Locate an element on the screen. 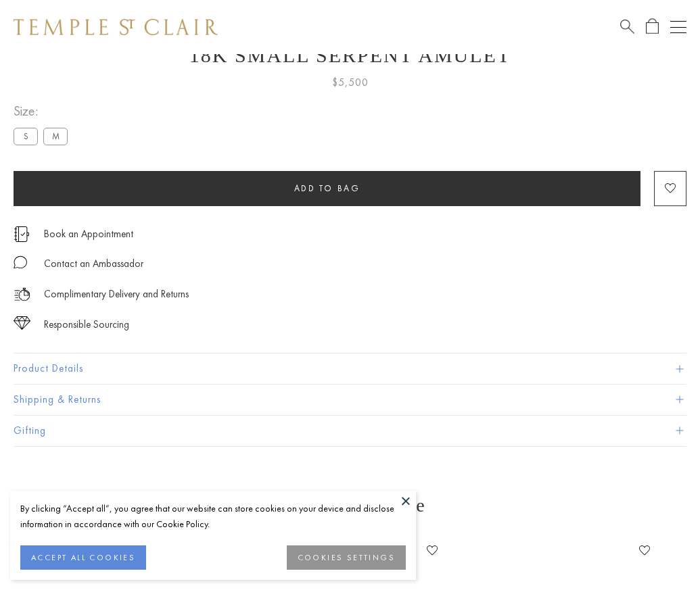 This screenshot has width=700, height=590. button: Product Details is located at coordinates (350, 369).